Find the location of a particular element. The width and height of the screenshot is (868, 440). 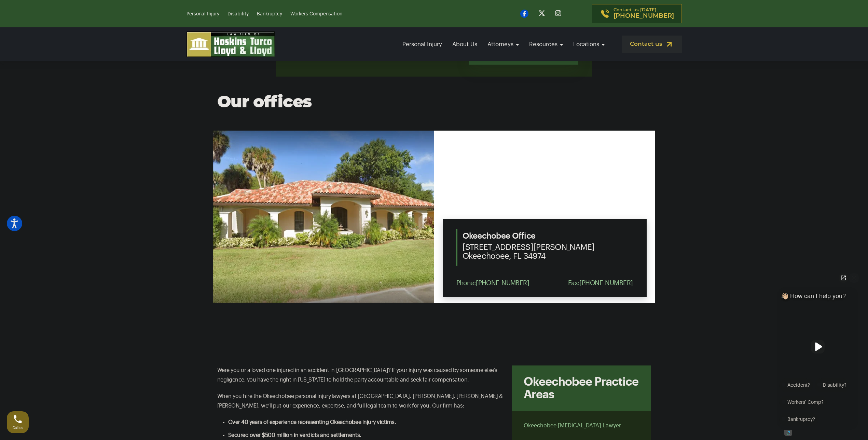

p: Workers' Comp? is located at coordinates (805, 402).